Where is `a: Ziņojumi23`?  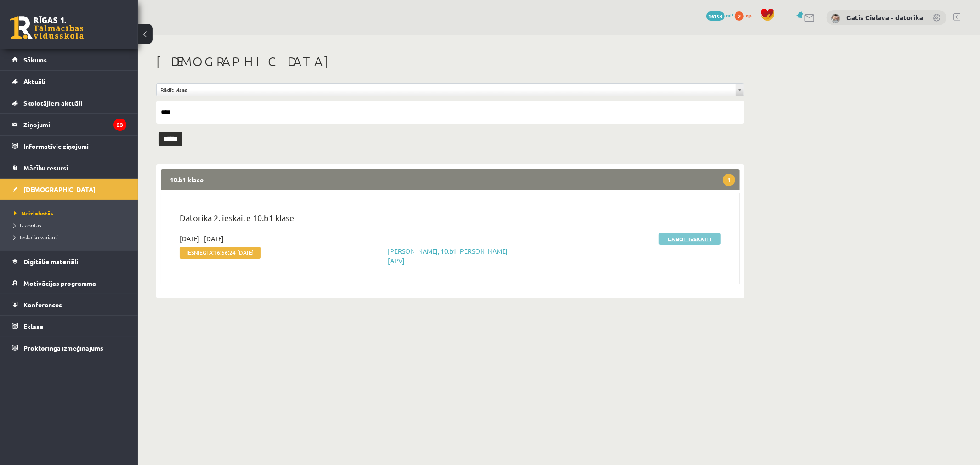 a: Ziņojumi23 is located at coordinates (69, 124).